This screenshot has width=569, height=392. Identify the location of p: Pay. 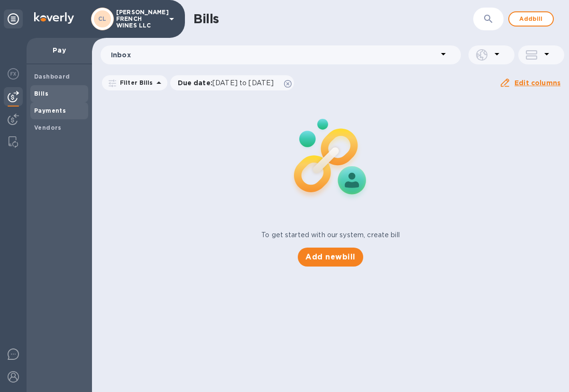
(59, 50).